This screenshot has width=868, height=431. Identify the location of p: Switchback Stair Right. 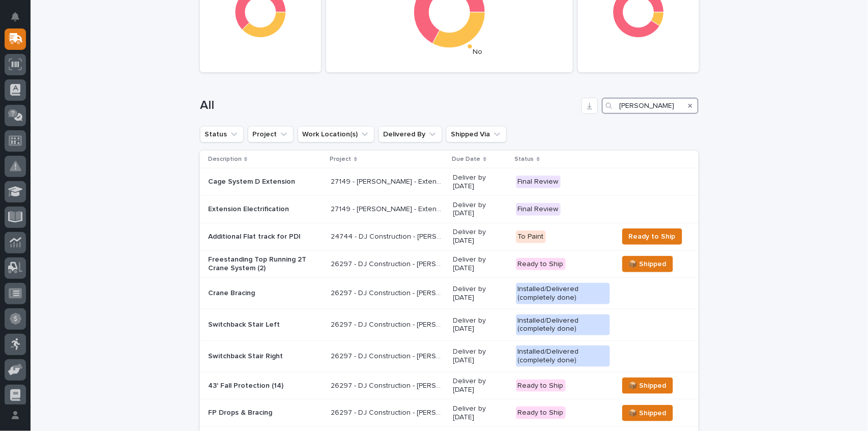
(266, 356).